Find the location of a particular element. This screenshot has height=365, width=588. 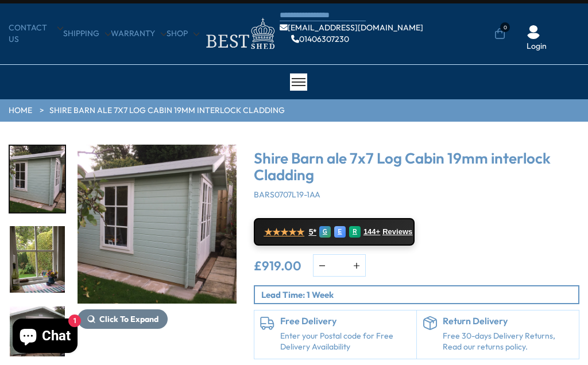

p: Lead Time: 1 Week is located at coordinates (419, 294).